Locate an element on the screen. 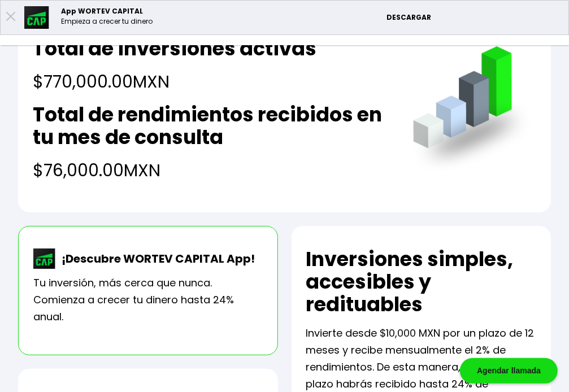  h2: Total de inversiones activas is located at coordinates (175, 49).